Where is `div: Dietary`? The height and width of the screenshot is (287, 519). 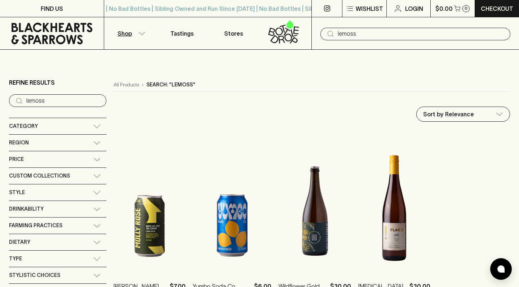
div: Dietary is located at coordinates (58, 242).